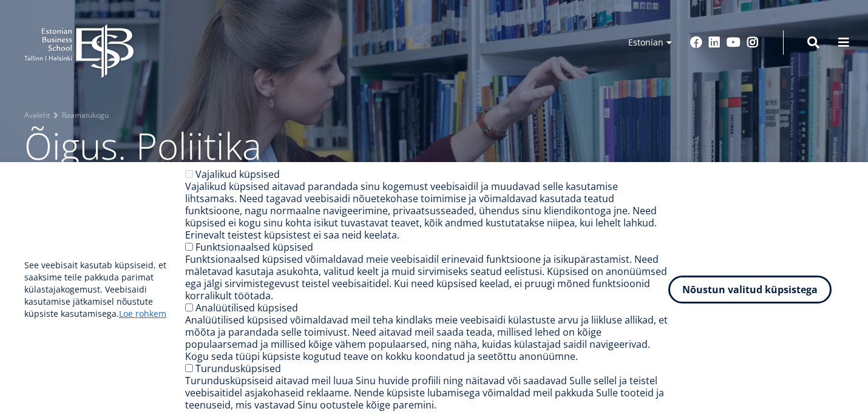  What do you see at coordinates (427, 393) in the screenshot?
I see `div: Turundusküpsiseid aitavad meil luua Sinu huvide profiili ning näitavad või saadavad Sulle sellel ...` at bounding box center [427, 393].